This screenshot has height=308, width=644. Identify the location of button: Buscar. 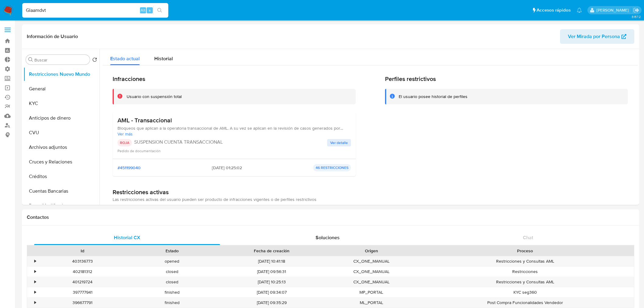
(31, 59).